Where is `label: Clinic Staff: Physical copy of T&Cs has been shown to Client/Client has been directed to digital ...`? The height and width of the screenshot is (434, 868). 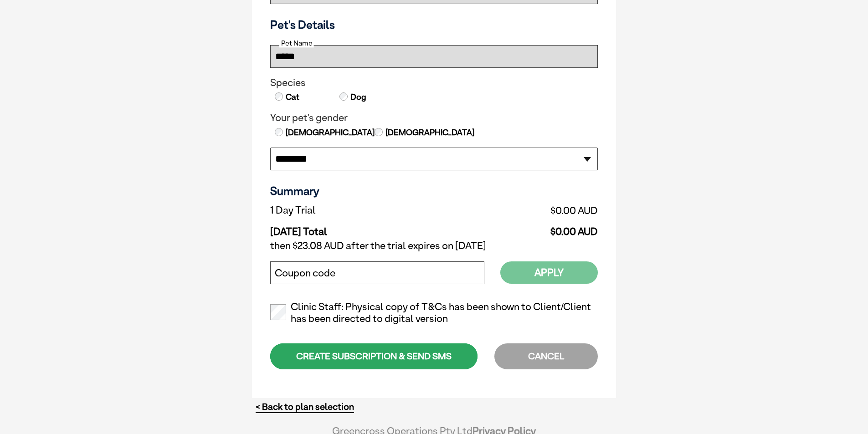 label: Clinic Staff: Physical copy of T&Cs has been shown to Client/Client has been directed to digital ... is located at coordinates (434, 313).